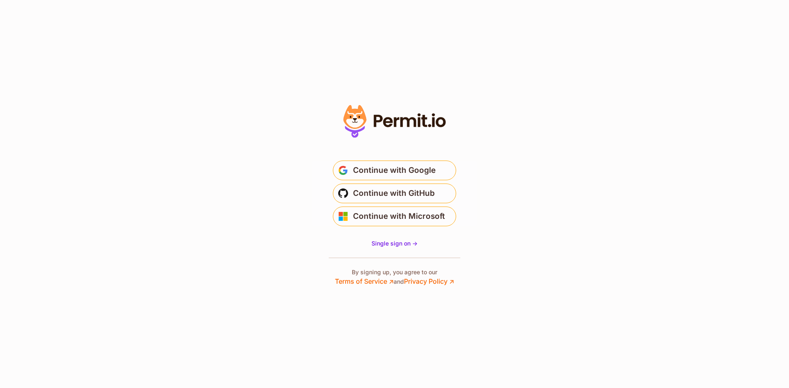 This screenshot has height=388, width=789. Describe the element at coordinates (395, 171) in the screenshot. I see `button: Continue with Google` at that location.